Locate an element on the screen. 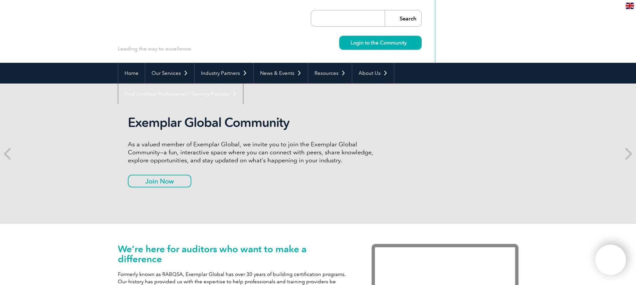 This screenshot has width=636, height=285. a: Login to the Community is located at coordinates (380, 43).